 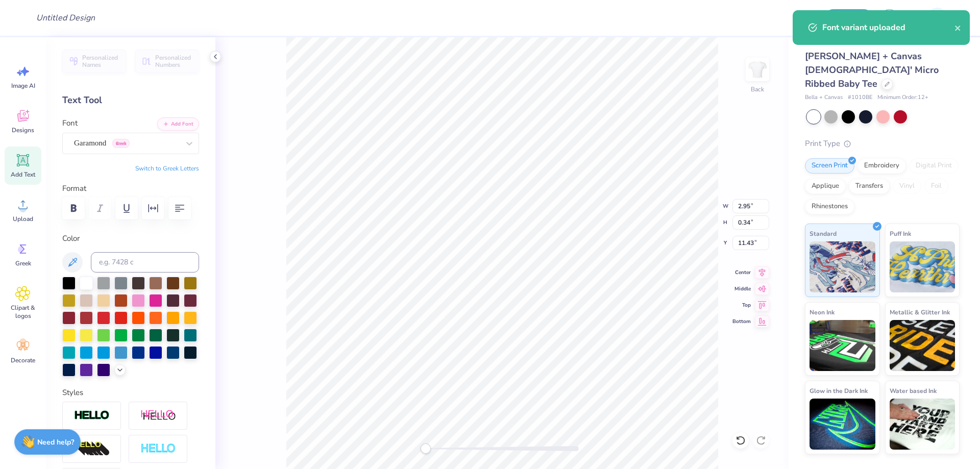 I want to click on button: Personalized Numbers, so click(x=167, y=61).